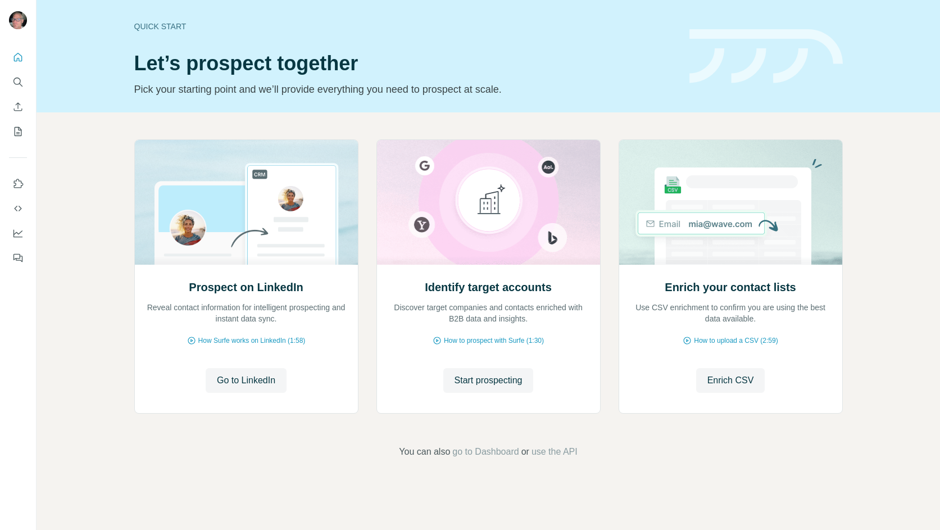 This screenshot has width=940, height=530. What do you see at coordinates (488, 380) in the screenshot?
I see `button: Start prospecting` at bounding box center [488, 380].